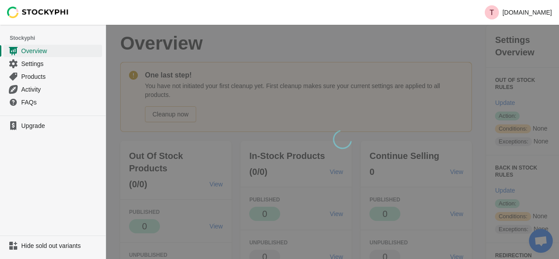 This screenshot has width=559, height=259. Describe the element at coordinates (53, 102) in the screenshot. I see `a: FAQs` at that location.